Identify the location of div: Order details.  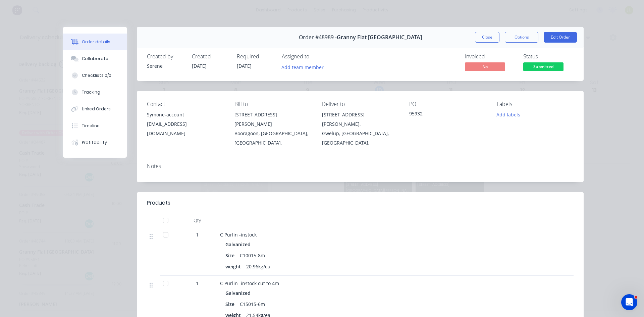
(96, 42).